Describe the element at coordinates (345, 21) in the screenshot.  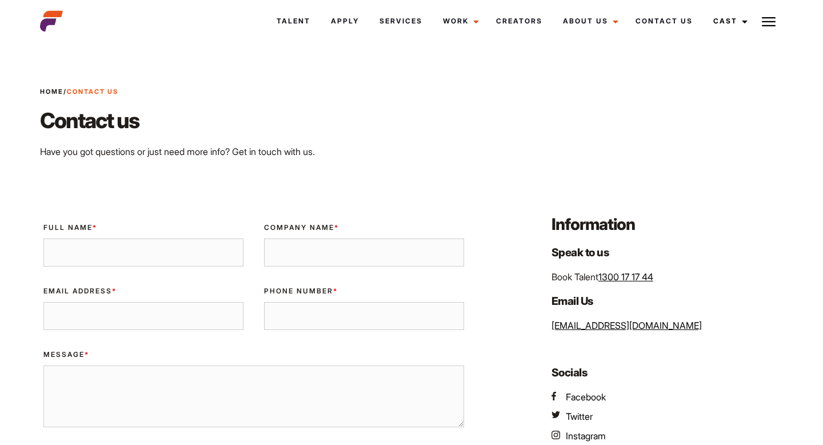
I see `a: Apply` at that location.